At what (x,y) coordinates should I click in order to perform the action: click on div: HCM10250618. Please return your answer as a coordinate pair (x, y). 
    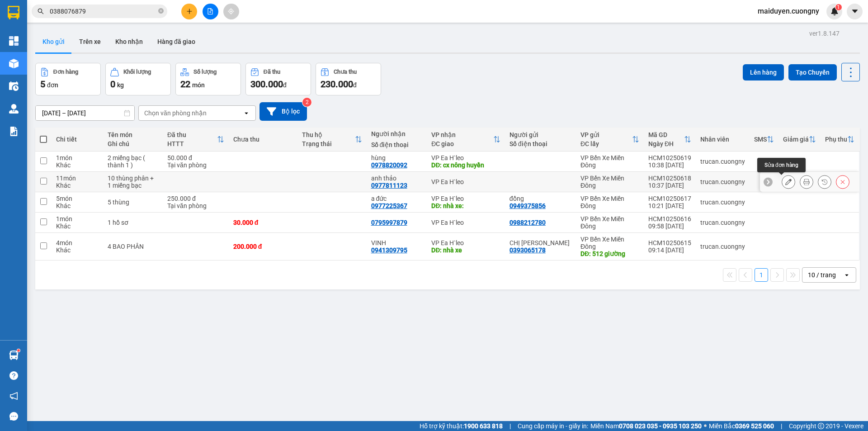
    Looking at the image, I should click on (669, 178).